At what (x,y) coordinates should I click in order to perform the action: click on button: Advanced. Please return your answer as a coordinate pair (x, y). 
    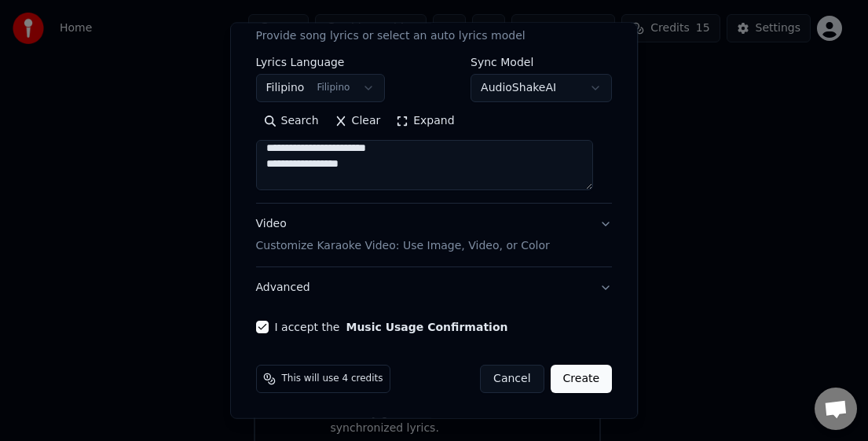
    Looking at the image, I should click on (434, 287).